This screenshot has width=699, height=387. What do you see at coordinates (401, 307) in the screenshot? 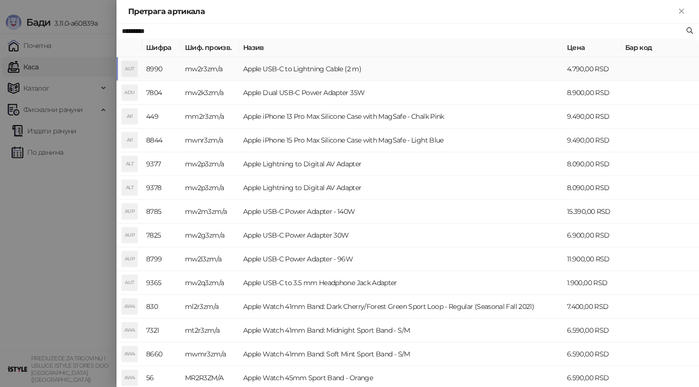
I see `td: Apple Watch 41mm Band: Dark Cherry/Forest Green Sport Loop - Regular (Seasonal Fall 2021)` at bounding box center [401, 307].